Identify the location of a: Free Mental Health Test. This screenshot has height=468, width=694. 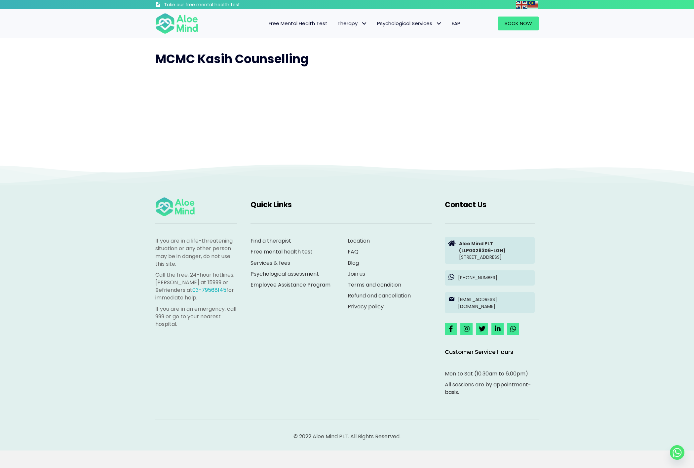
(298, 23).